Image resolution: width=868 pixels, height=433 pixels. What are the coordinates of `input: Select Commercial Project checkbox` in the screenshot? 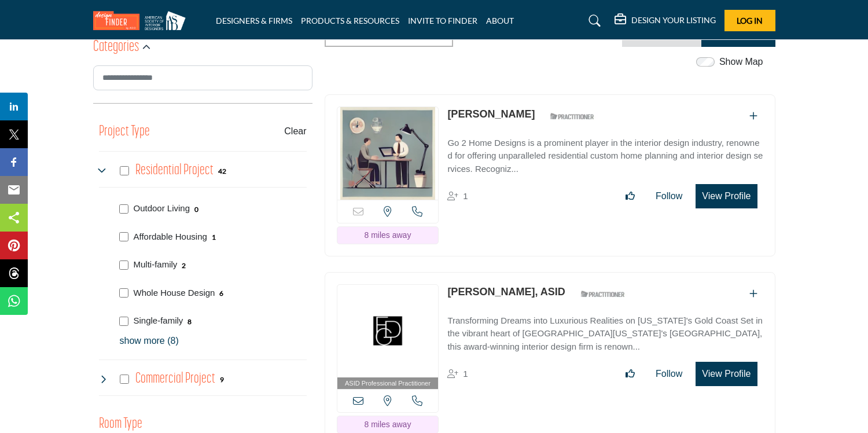 It's located at (124, 379).